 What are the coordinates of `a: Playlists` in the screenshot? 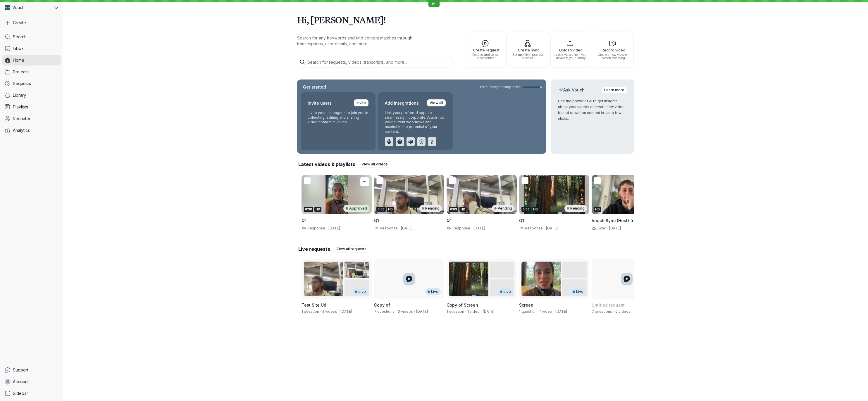 It's located at (32, 107).